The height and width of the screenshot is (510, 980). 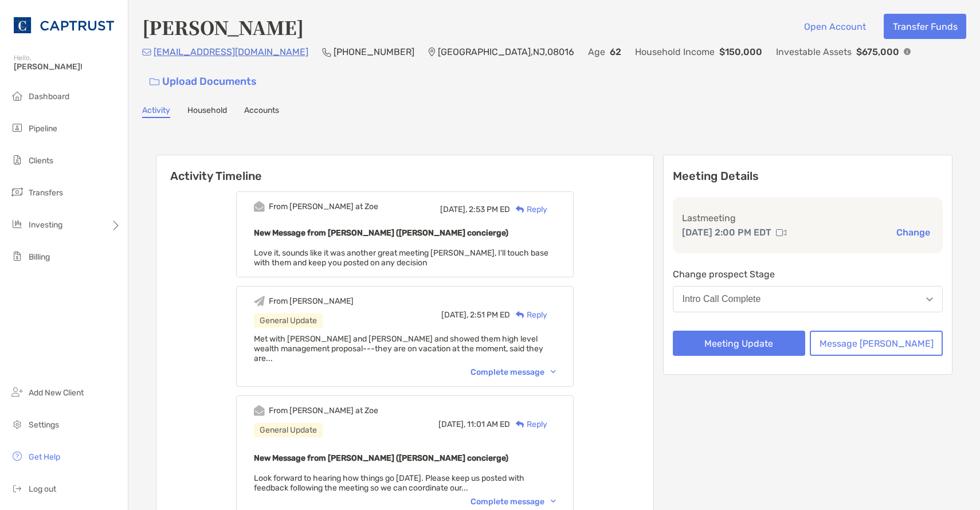 I want to click on img: communication type, so click(x=781, y=233).